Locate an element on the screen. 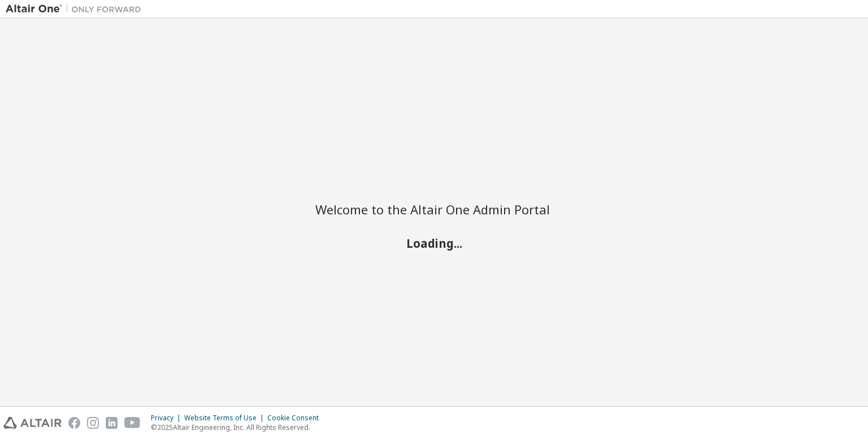 This screenshot has width=868, height=439. h2: Welcome to the Altair One Admin Portal is located at coordinates (434, 209).